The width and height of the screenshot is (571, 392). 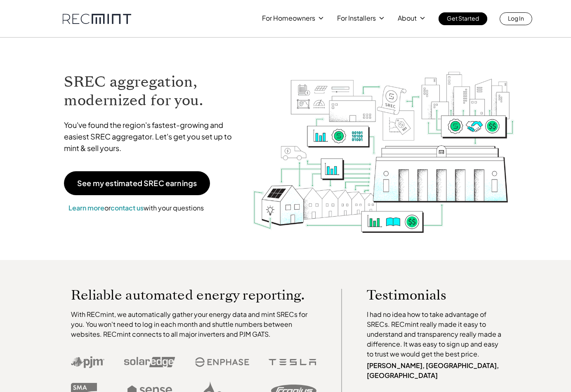 I want to click on p: or with your questions, so click(x=136, y=208).